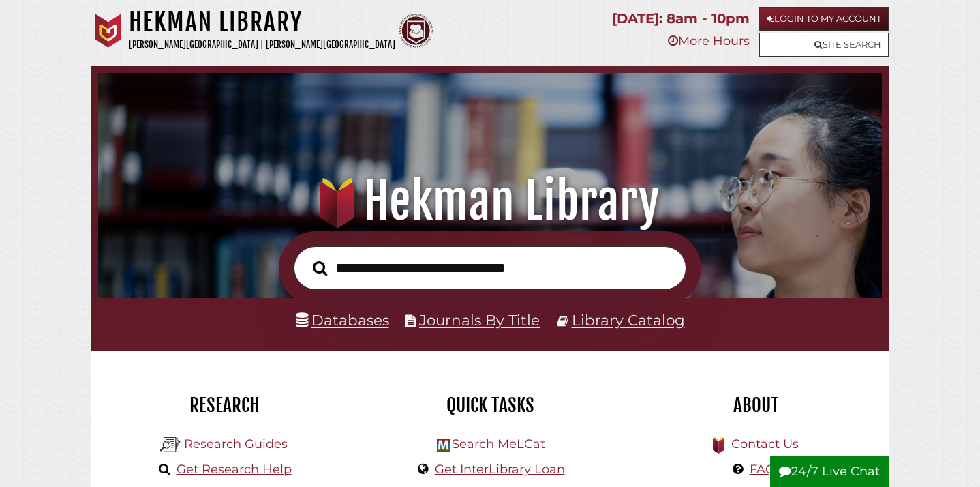  What do you see at coordinates (756, 405) in the screenshot?
I see `h2: About` at bounding box center [756, 405].